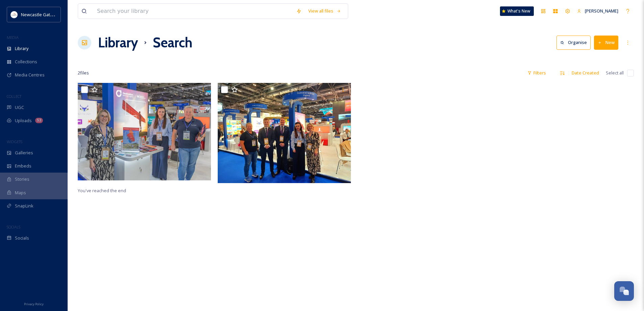 The height and width of the screenshot is (311, 644). What do you see at coordinates (24, 152) in the screenshot?
I see `span: Galleries` at bounding box center [24, 152].